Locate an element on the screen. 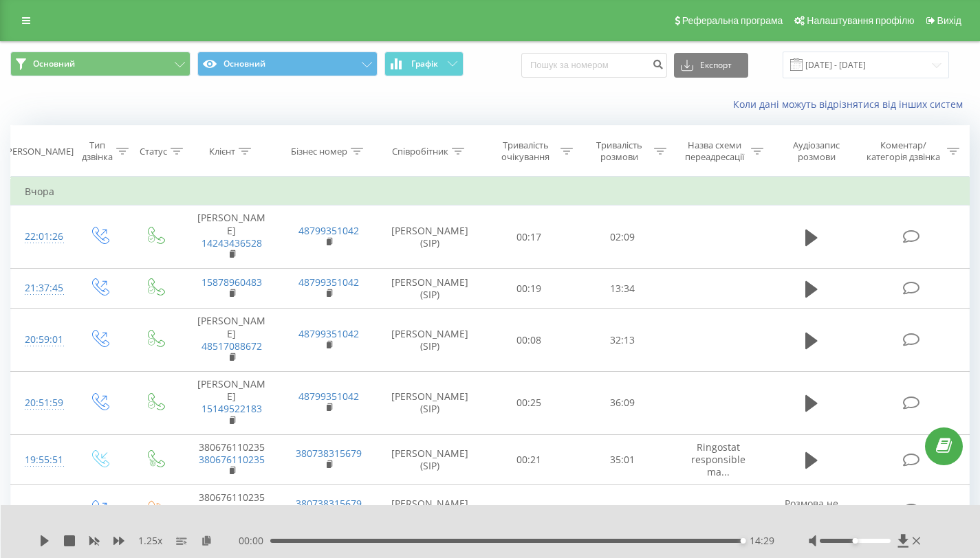 The width and height of the screenshot is (980, 558). input: Пошук за номером is located at coordinates (594, 65).